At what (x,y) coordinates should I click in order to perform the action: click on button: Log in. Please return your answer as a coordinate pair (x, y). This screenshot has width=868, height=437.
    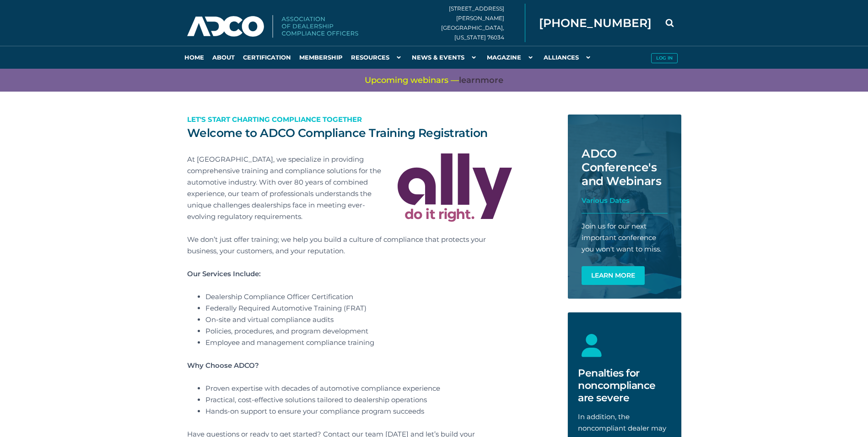
    Looking at the image, I should click on (664, 58).